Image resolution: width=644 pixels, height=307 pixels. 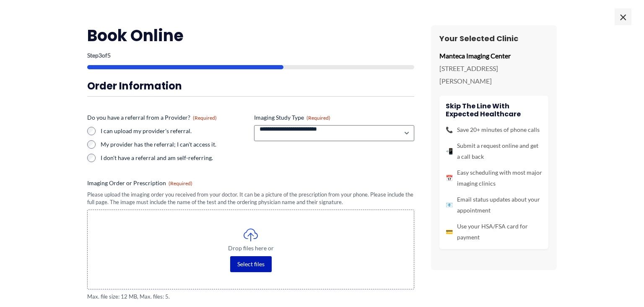 What do you see at coordinates (334, 118) in the screenshot?
I see `label: Imaging Study Type` at bounding box center [334, 118].